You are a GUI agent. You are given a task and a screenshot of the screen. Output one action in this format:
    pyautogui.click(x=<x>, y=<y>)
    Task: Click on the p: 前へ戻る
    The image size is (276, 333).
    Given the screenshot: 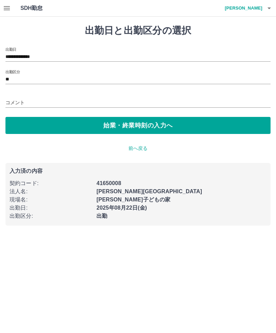 What is the action you would take?
    pyautogui.click(x=138, y=148)
    